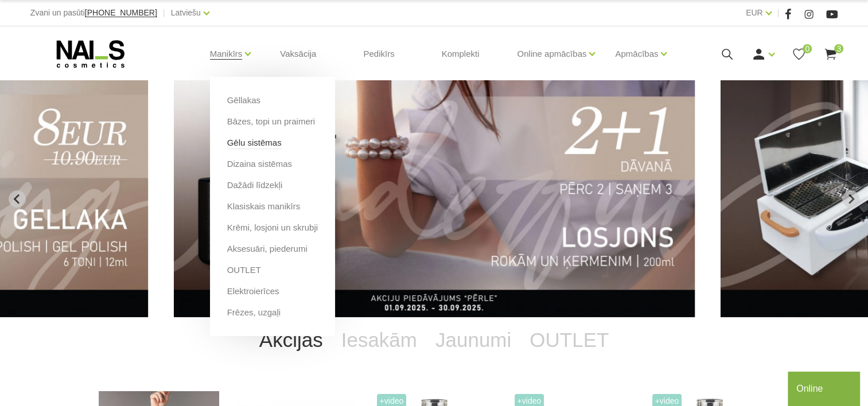 This screenshot has width=868, height=406. What do you see at coordinates (186, 13) in the screenshot?
I see `a: Latviešu` at bounding box center [186, 13].